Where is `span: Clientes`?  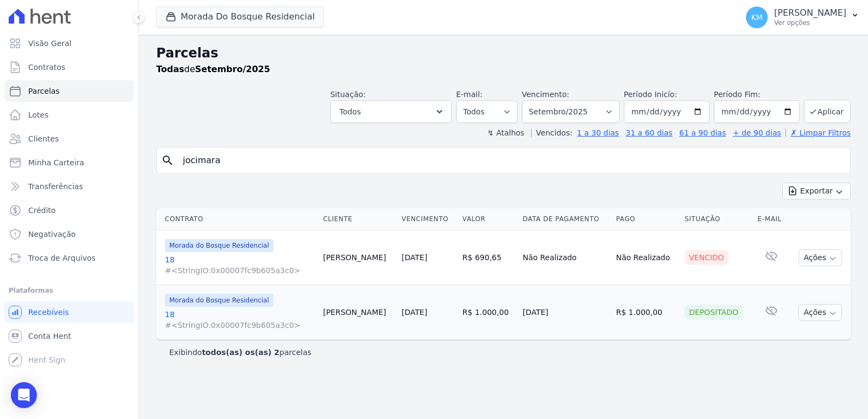 span: Clientes is located at coordinates (43, 139).